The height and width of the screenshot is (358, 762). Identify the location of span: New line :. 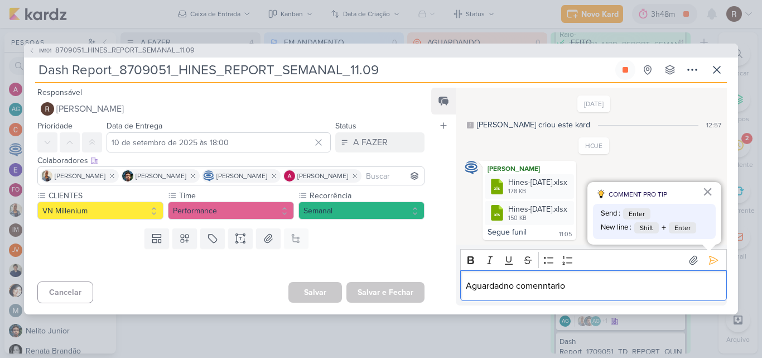
(616, 228).